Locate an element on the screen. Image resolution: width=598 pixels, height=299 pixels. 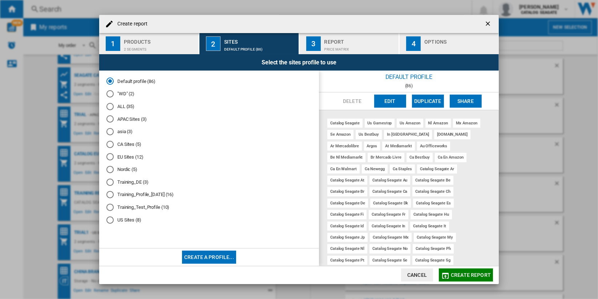
div: Price Matrix is located at coordinates (360, 47).